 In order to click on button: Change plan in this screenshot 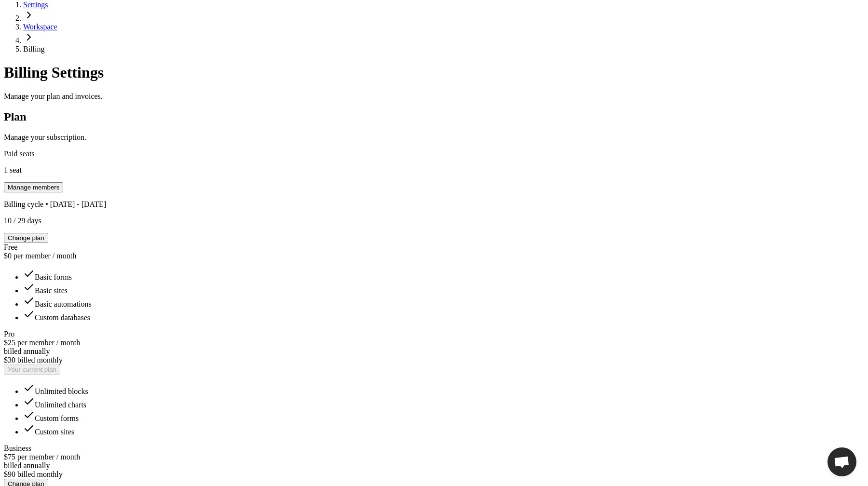, I will do `click(26, 238)`.